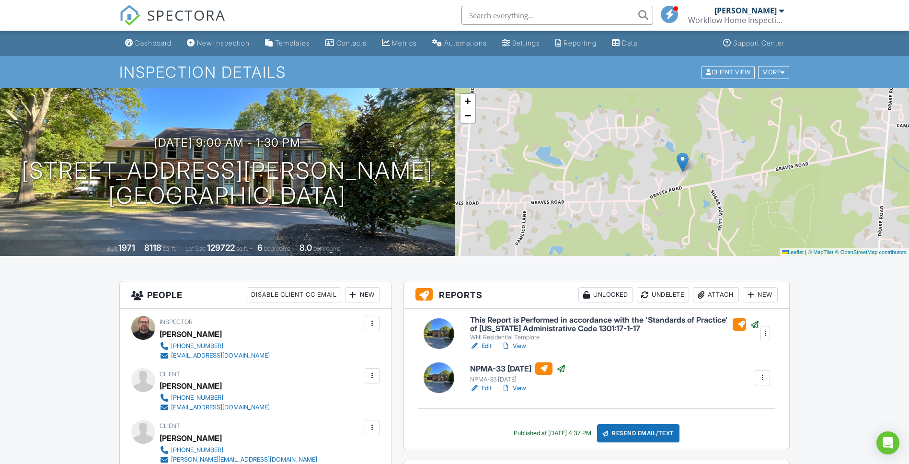  I want to click on div: Data, so click(629, 43).